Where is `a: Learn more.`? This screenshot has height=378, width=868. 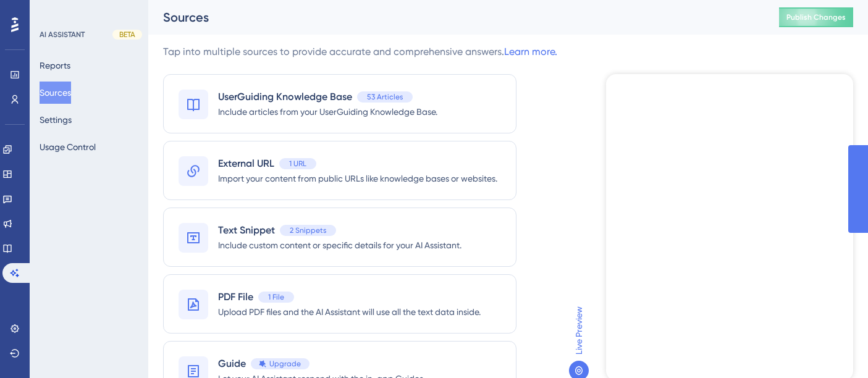 a: Learn more. is located at coordinates (531, 51).